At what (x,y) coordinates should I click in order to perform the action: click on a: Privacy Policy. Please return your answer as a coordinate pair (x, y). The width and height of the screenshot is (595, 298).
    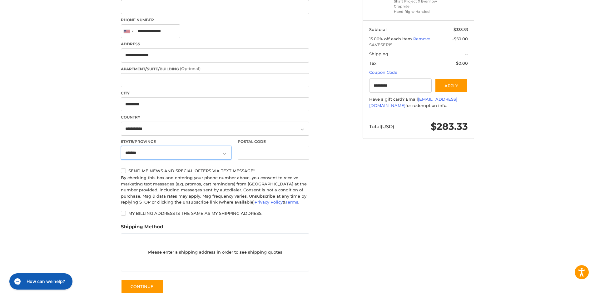
    Looking at the image, I should click on (269, 202).